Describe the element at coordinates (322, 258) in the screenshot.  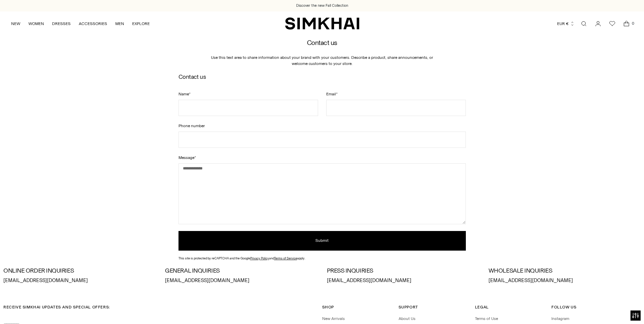
I see `div: This site is protected by reCAPTCHA and the Google and apply.` at that location.